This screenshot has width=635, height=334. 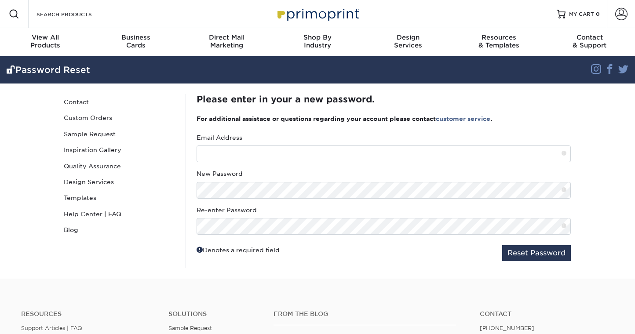 What do you see at coordinates (590, 37) in the screenshot?
I see `span: Contact` at bounding box center [590, 37].